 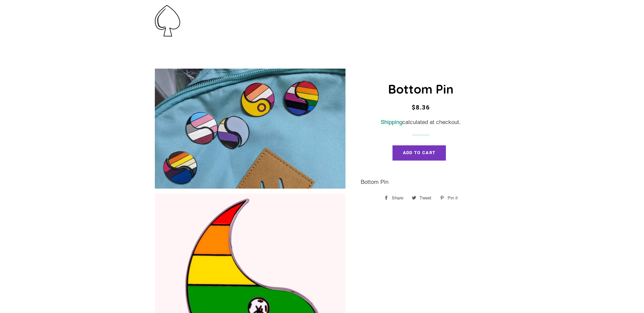 I want to click on a: All Products, so click(x=313, y=21).